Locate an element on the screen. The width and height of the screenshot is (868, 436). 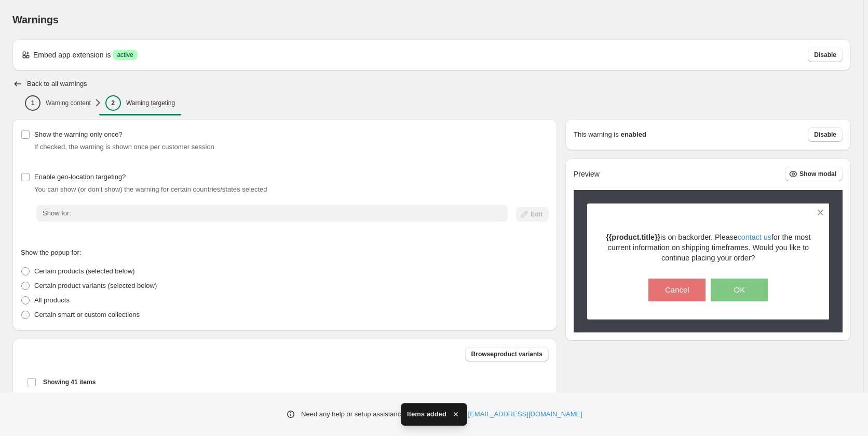
p: Warning targeting is located at coordinates (151, 103).